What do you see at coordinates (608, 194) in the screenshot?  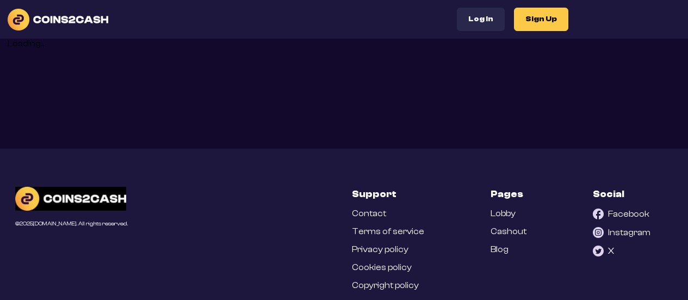 I see `h3: Social` at bounding box center [608, 194].